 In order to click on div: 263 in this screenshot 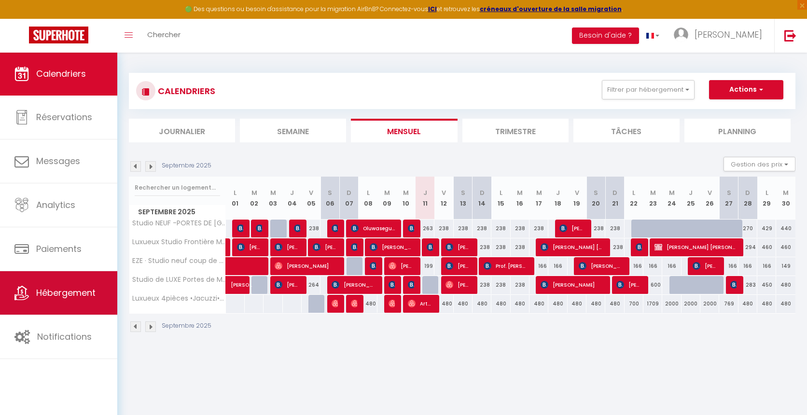, I will do `click(425, 228)`.